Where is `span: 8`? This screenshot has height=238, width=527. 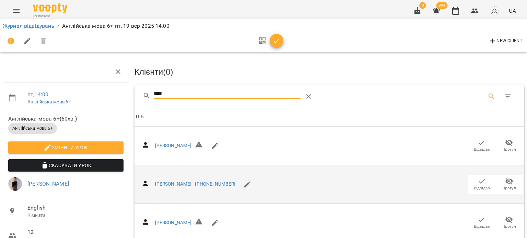
span: 8 is located at coordinates (422, 5).